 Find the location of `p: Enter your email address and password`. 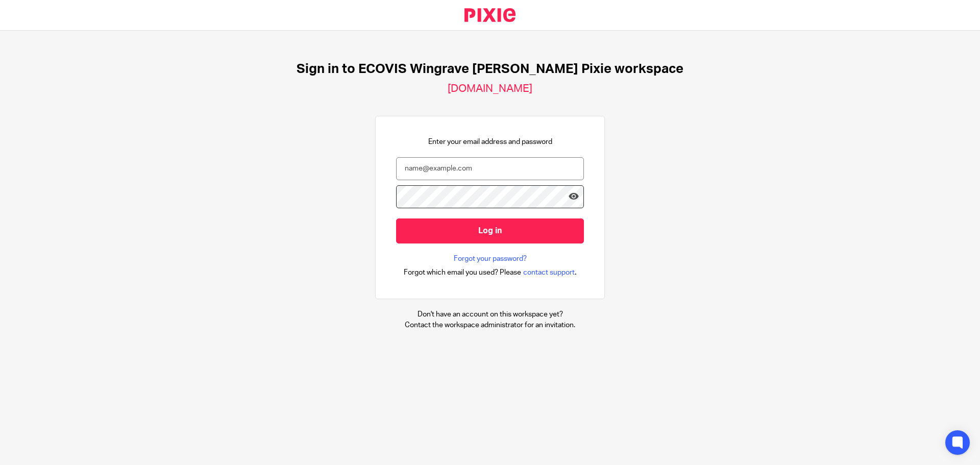

p: Enter your email address and password is located at coordinates (490, 142).